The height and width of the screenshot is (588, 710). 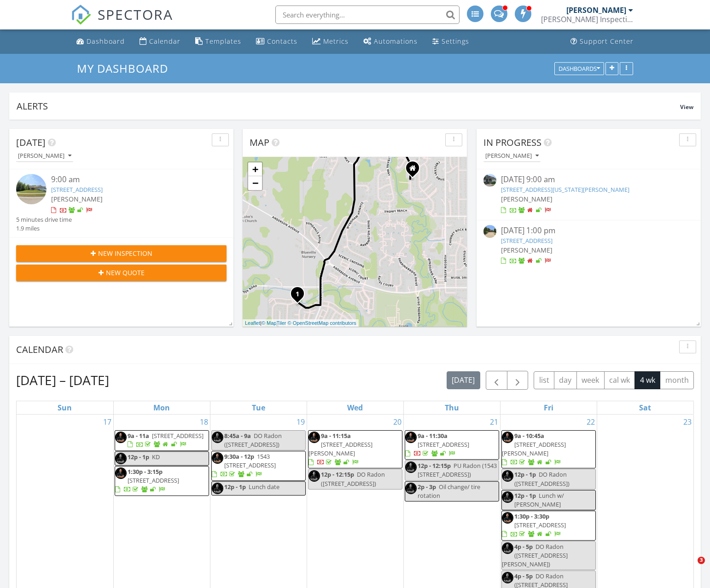 What do you see at coordinates (427, 487) in the screenshot?
I see `span: 2p - 3p` at bounding box center [427, 487].